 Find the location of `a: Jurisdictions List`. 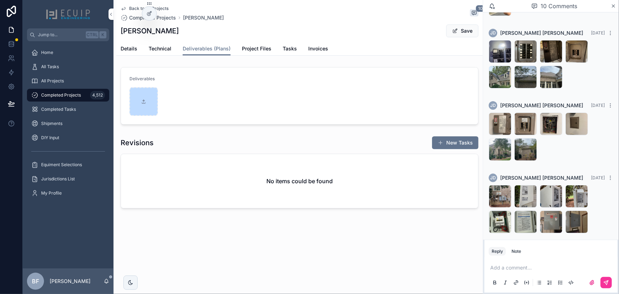

a: Jurisdictions List is located at coordinates (68, 179).